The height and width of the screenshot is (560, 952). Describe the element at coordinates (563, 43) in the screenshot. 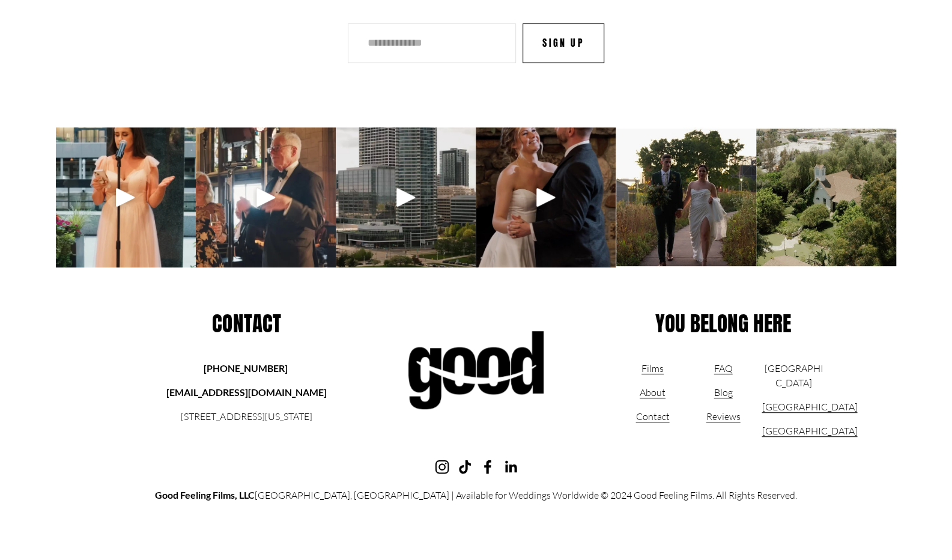

I see `span: Sign Up` at that location.